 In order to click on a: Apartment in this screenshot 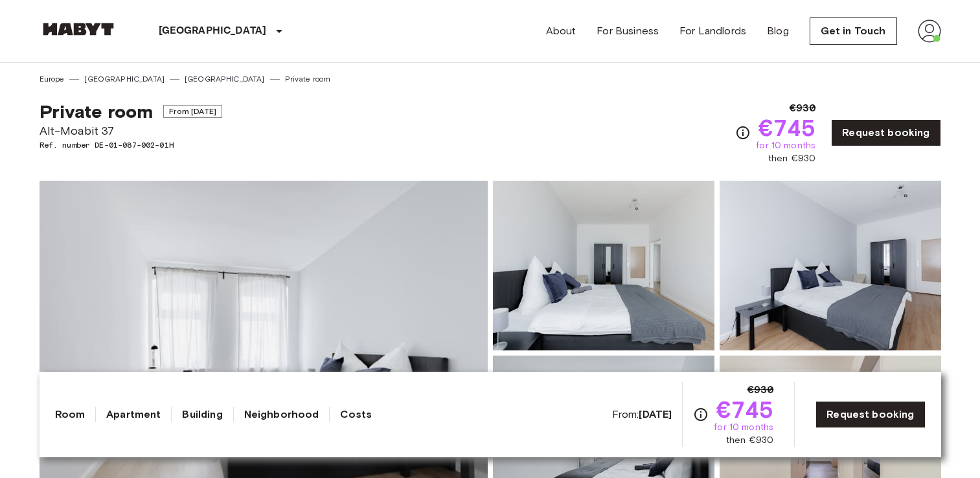, I will do `click(133, 415)`.